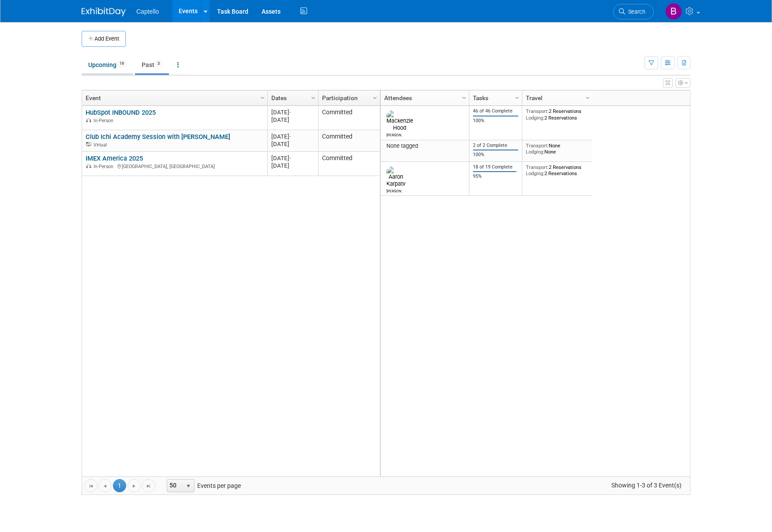 The height and width of the screenshot is (532, 772). Describe the element at coordinates (104, 39) in the screenshot. I see `button: Add Event` at that location.